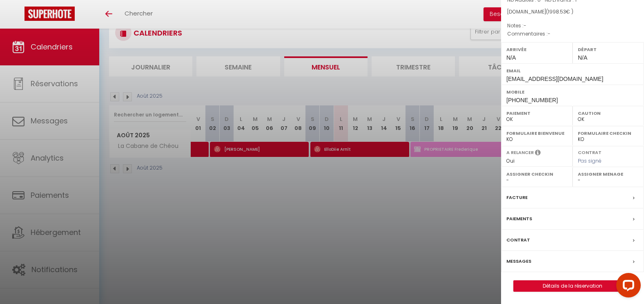  What do you see at coordinates (537, 133) in the screenshot?
I see `label: Formulaire Bienvenue` at bounding box center [537, 133].